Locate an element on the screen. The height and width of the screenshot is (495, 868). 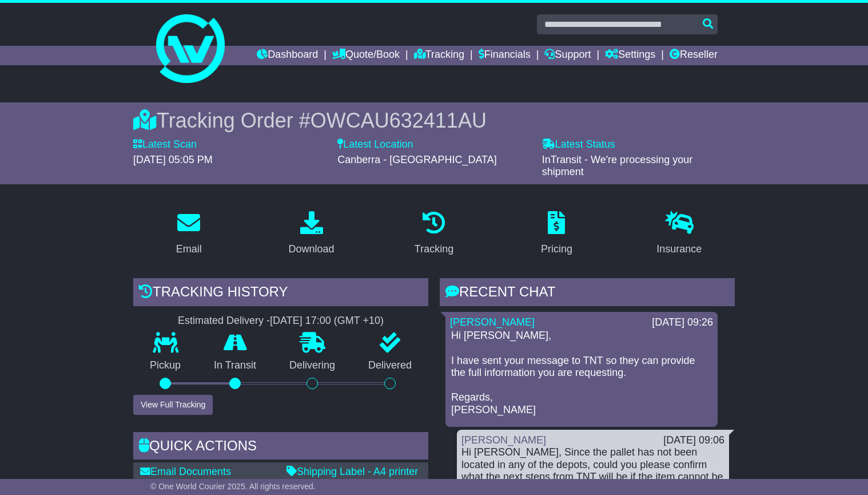
span: © One World Courier 2025. All rights reserved. is located at coordinates (233, 486).